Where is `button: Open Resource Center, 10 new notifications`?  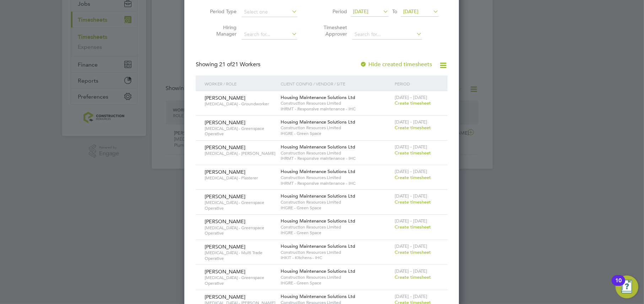 button: Open Resource Center, 10 new notifications is located at coordinates (627, 287).